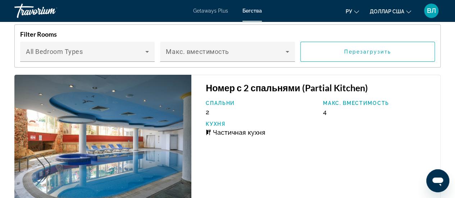 This screenshot has height=198, width=455. I want to click on span: Макс. вместимость, so click(197, 52).